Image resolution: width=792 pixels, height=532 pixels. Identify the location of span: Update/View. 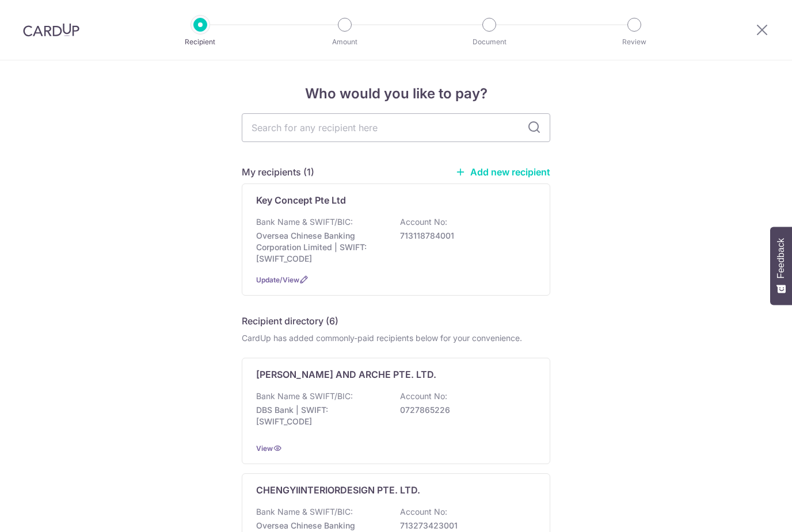
(277, 280).